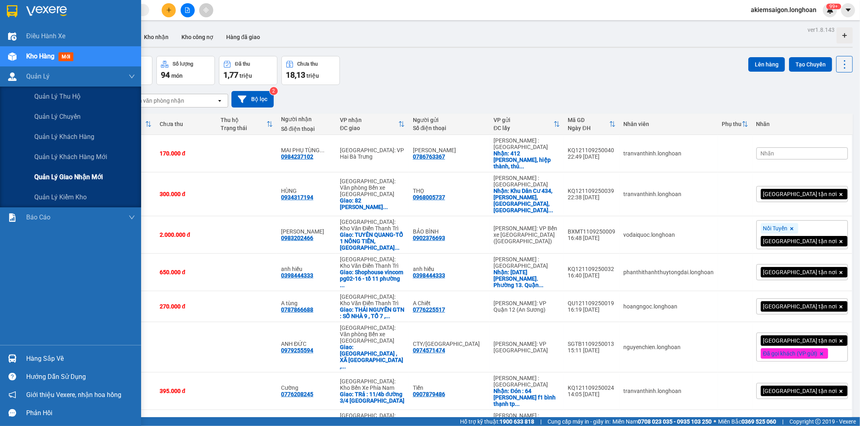 The image size is (860, 426). I want to click on span: Hỗ trợ kỹ thuật:, so click(497, 422).